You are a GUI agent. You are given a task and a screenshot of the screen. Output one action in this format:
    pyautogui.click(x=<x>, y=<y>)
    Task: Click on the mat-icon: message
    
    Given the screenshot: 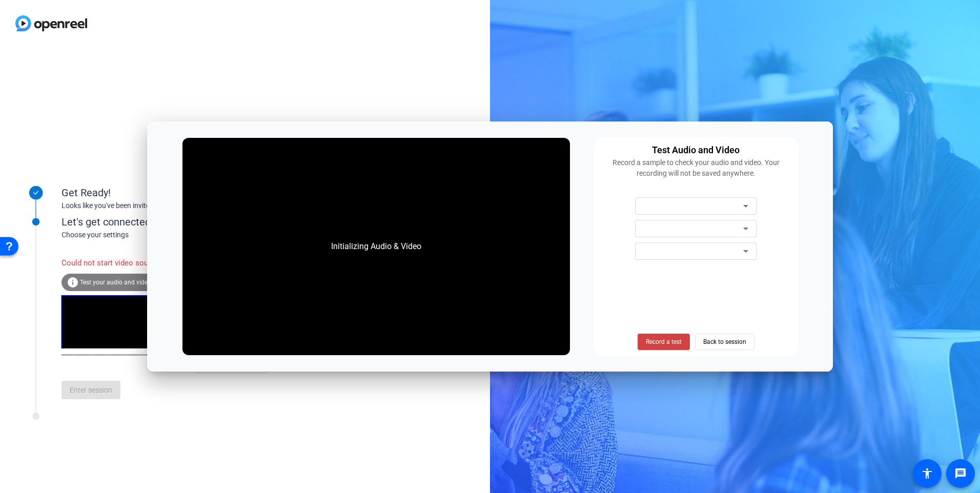 What is the action you would take?
    pyautogui.click(x=961, y=473)
    